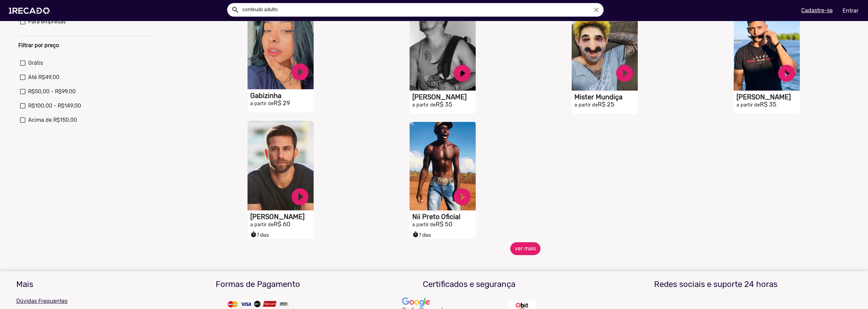  Describe the element at coordinates (282, 225) in the screenshot. I see `h2: R$ 60` at that location.